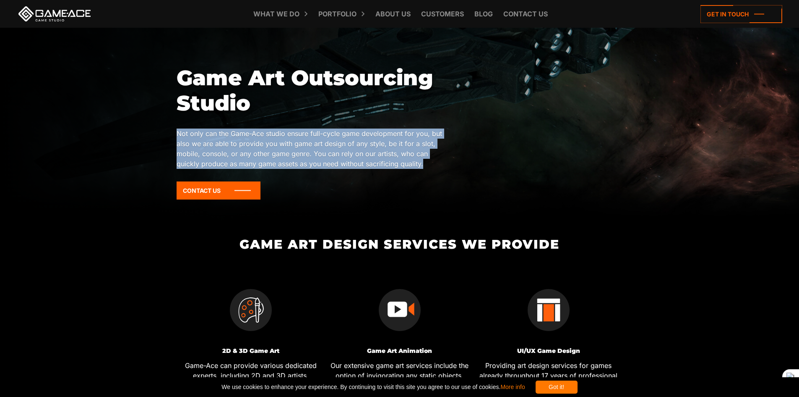 The height and width of the screenshot is (397, 799). What do you see at coordinates (549, 310) in the screenshot?
I see `img: Ui ux game design icon` at bounding box center [549, 310].